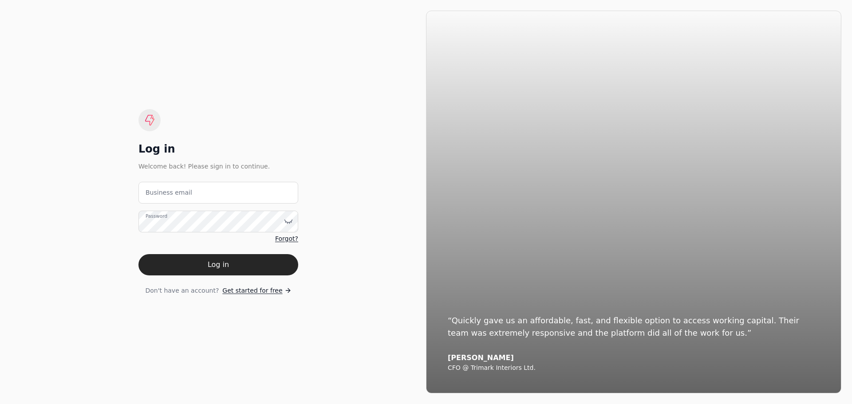  Describe the element at coordinates (218, 265) in the screenshot. I see `button: Log in` at that location.